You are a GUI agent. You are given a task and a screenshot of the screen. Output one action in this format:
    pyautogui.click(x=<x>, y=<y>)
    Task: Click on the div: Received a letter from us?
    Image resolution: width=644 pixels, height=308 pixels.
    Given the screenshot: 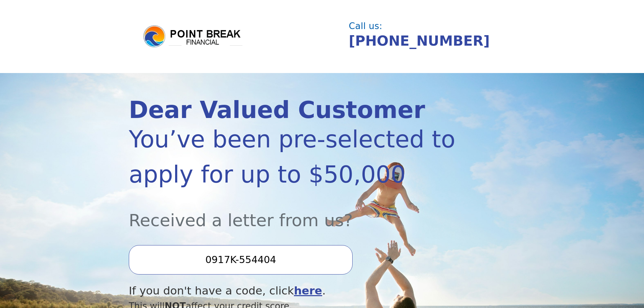 What is the action you would take?
    pyautogui.click(x=293, y=212)
    